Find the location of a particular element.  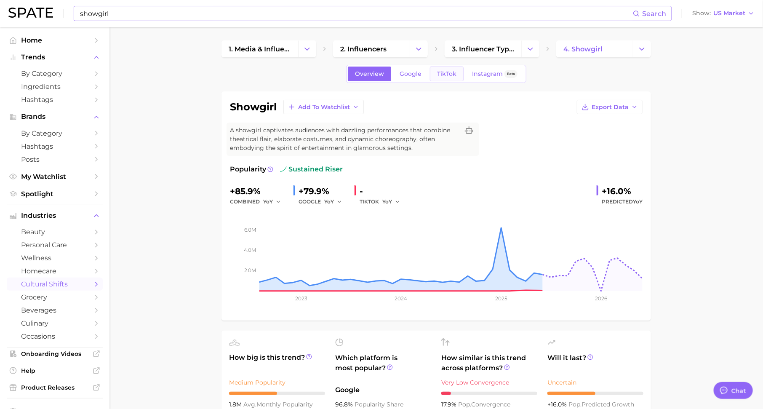

a: My Watchlist is located at coordinates (55, 176).